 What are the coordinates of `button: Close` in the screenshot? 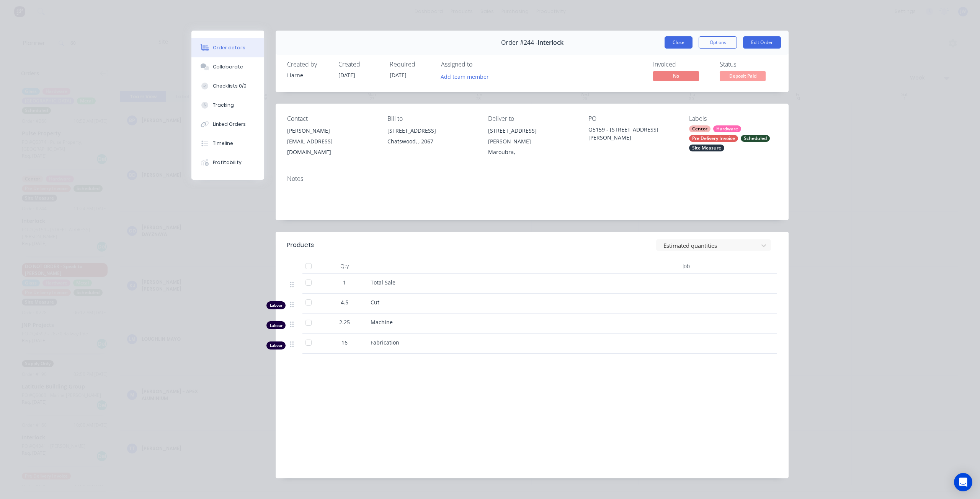 It's located at (678, 43).